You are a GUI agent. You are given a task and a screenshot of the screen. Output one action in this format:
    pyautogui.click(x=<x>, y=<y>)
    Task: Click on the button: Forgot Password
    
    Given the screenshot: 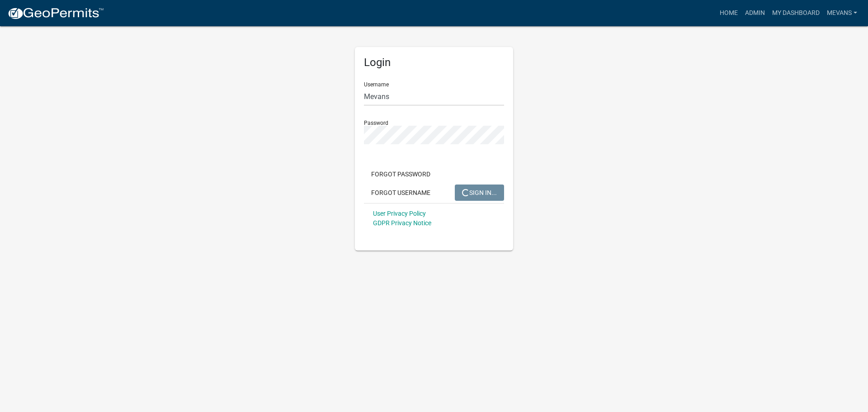 What is the action you would take?
    pyautogui.click(x=401, y=174)
    